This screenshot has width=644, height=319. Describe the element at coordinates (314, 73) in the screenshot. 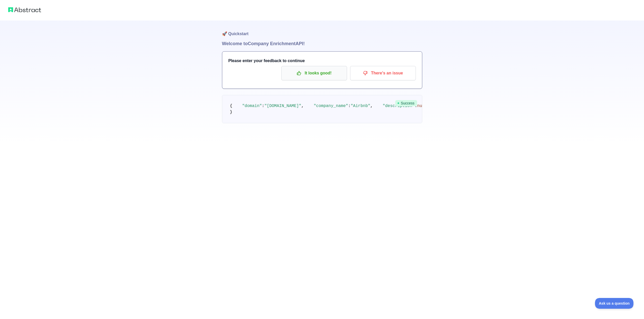

I see `button: It looks good!` at that location.